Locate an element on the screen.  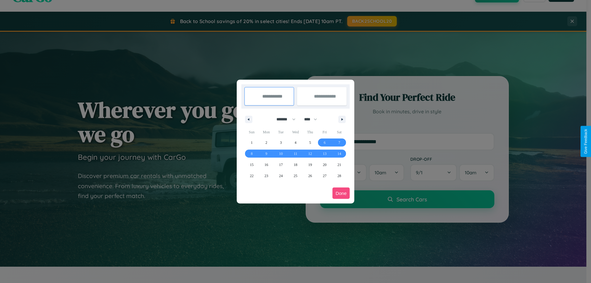
button: 26 is located at coordinates (310, 176).